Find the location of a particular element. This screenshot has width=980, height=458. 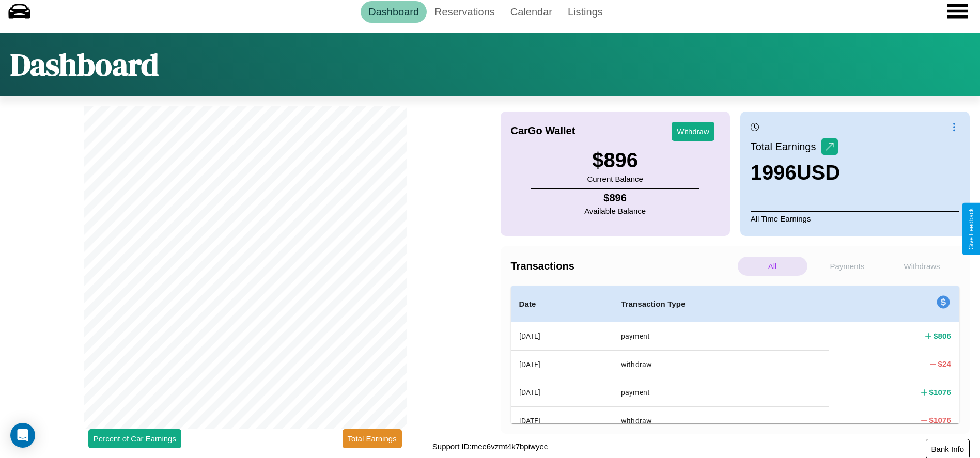

h4: $ 806 is located at coordinates (942, 336).